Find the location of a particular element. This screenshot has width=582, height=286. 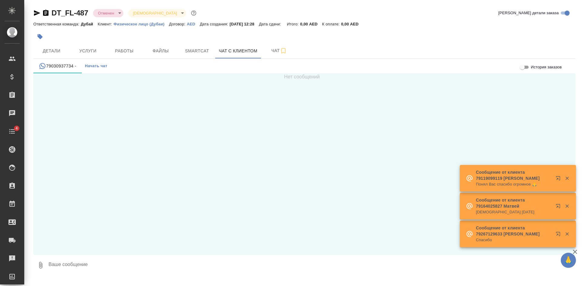

p: Итого: is located at coordinates (293, 24).